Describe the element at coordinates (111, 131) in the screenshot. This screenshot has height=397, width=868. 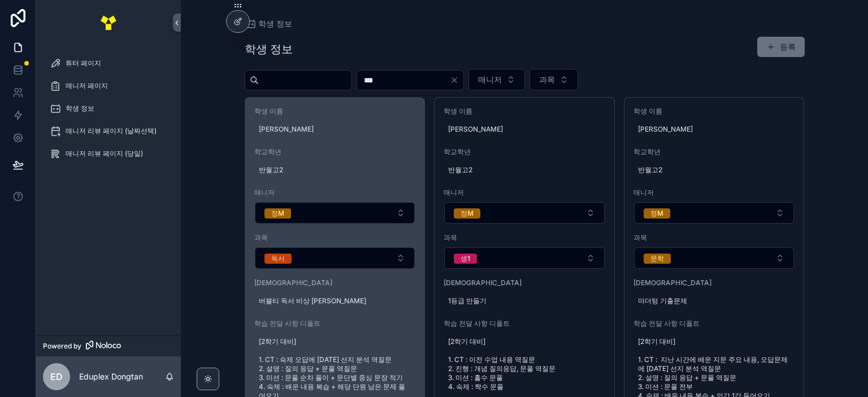
I see `span: 매니저 리뷰 페이지 (날짜선택)` at that location.